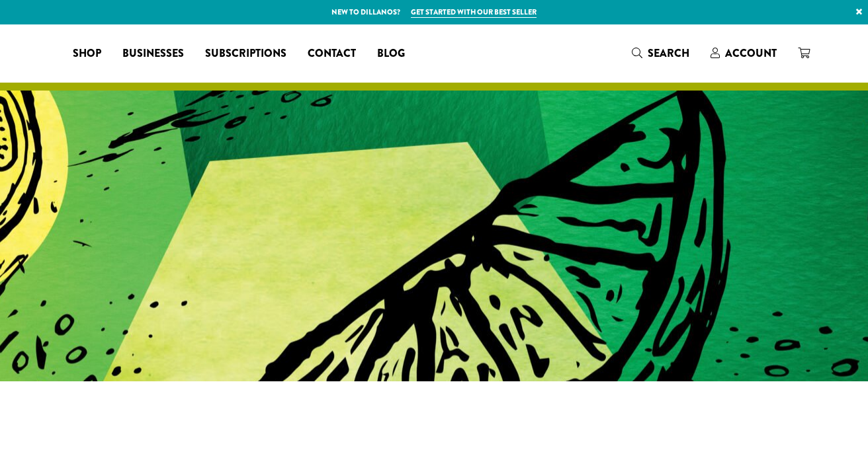 The height and width of the screenshot is (454, 868). I want to click on a: Shop, so click(87, 53).